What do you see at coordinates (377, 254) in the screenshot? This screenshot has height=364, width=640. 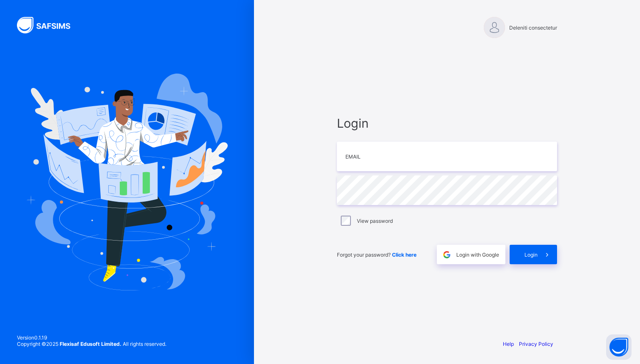 I see `span: Forgot your password?` at bounding box center [377, 254].